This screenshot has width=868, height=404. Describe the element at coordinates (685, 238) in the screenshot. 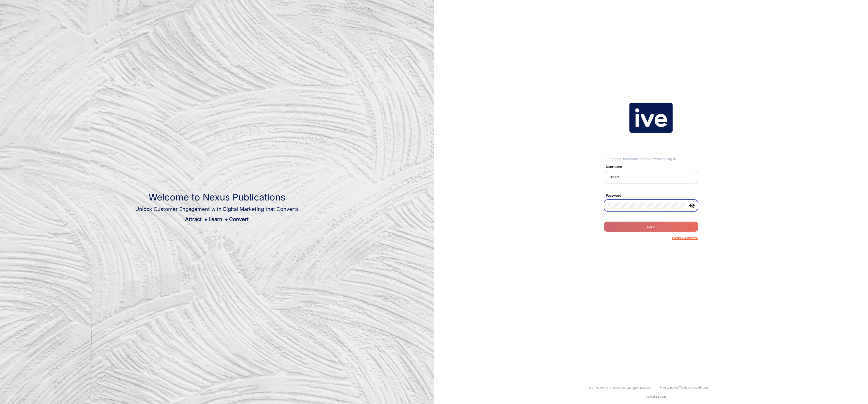

I see `p: Forgot Password?` at that location.